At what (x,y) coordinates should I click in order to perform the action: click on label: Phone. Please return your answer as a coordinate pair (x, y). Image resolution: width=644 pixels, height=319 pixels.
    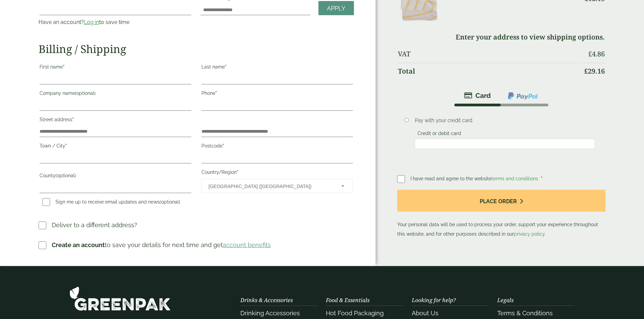
    Looking at the image, I should click on (277, 94).